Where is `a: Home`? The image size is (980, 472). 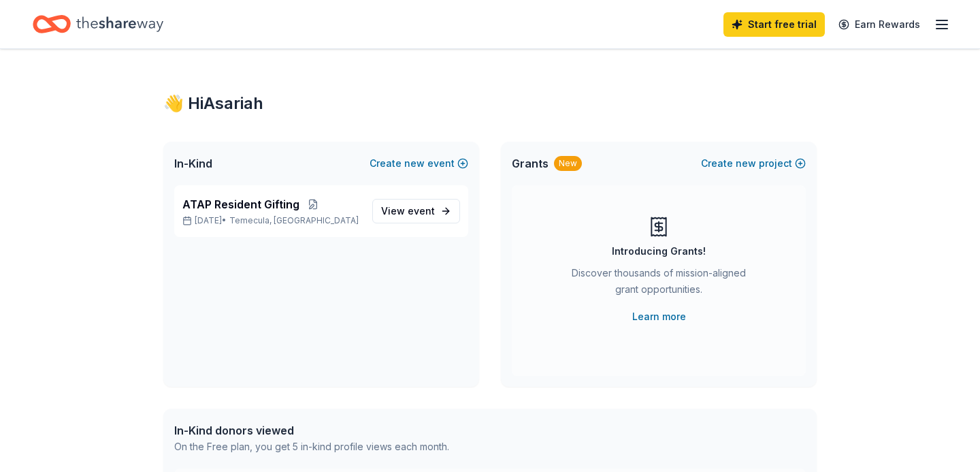
a: Home is located at coordinates (98, 23).